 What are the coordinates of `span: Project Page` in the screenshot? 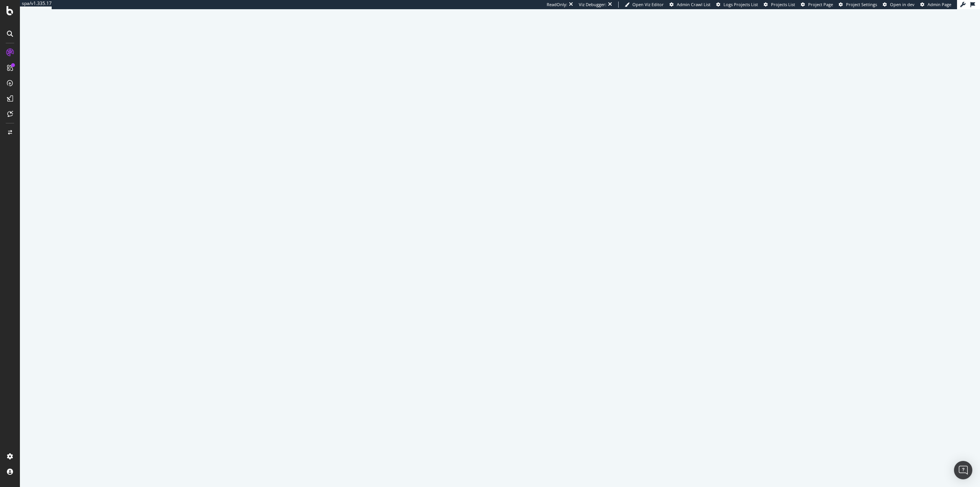 It's located at (820, 4).